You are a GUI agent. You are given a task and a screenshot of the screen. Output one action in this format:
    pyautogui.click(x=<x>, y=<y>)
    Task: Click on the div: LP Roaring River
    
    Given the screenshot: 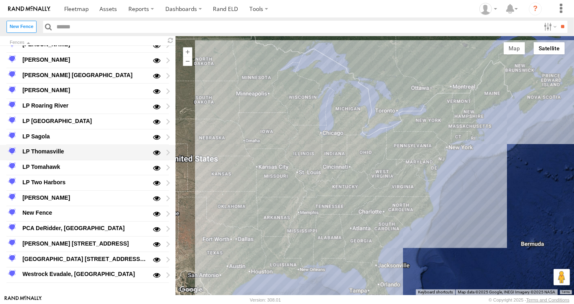 What is the action you would take?
    pyautogui.click(x=84, y=106)
    